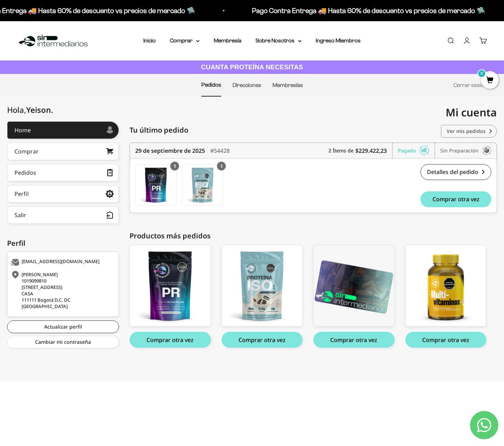 The image size is (504, 446). I want to click on div: Sin preparación, so click(466, 151).